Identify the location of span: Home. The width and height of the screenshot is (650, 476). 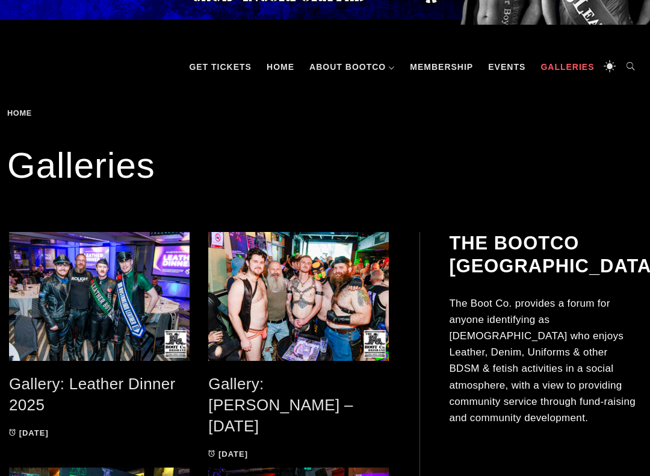
(22, 113).